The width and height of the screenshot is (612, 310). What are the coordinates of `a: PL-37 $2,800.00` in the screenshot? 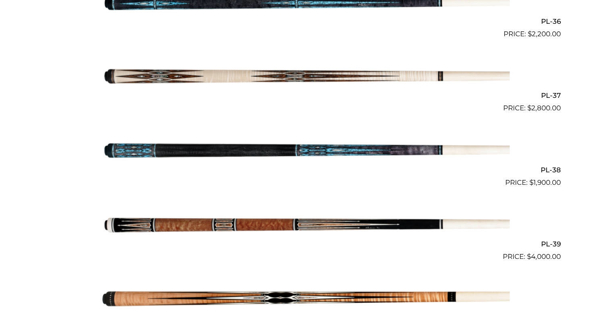 It's located at (306, 78).